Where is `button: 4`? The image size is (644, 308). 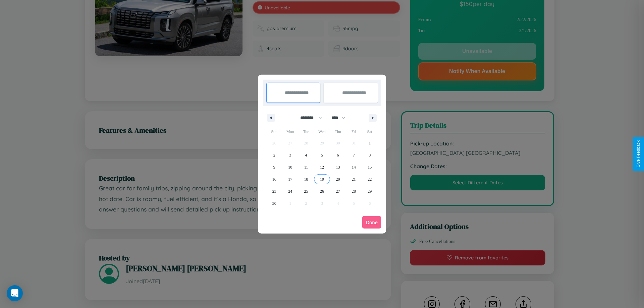
button: 4 is located at coordinates (306, 155).